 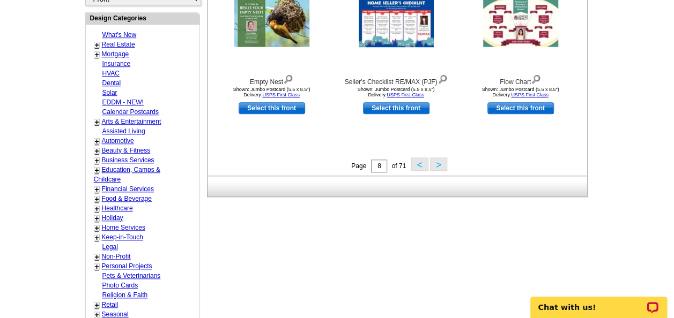 What do you see at coordinates (130, 112) in the screenshot?
I see `a: Calendar Postcards` at bounding box center [130, 112].